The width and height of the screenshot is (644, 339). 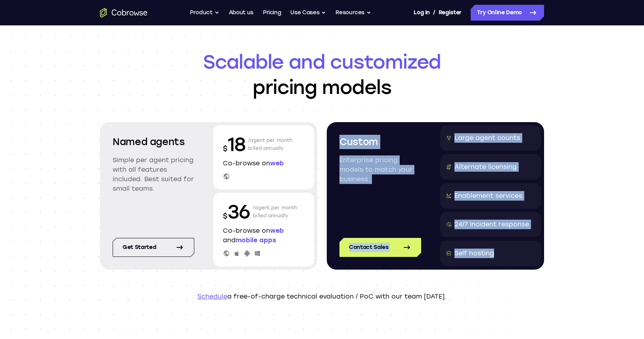 What do you see at coordinates (153, 175) in the screenshot?
I see `p: Simple per agent pricing with all features included. Best suited for small teams.` at bounding box center [153, 175].